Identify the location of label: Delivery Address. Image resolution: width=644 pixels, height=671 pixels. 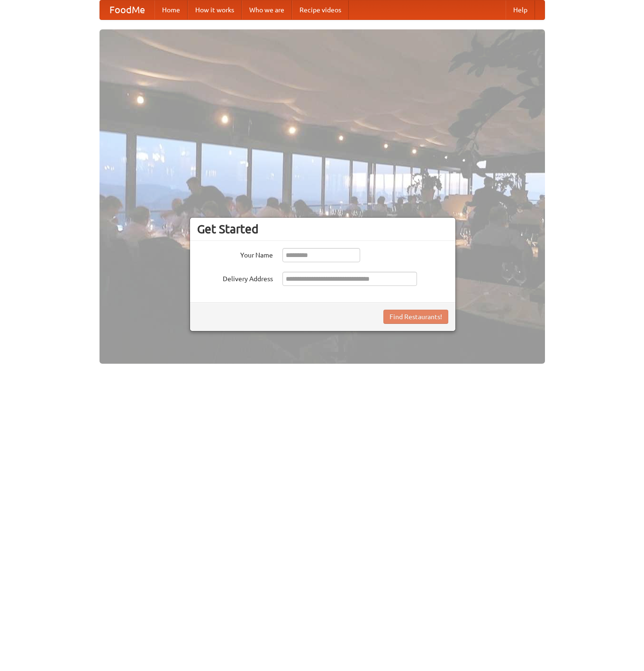
(235, 278).